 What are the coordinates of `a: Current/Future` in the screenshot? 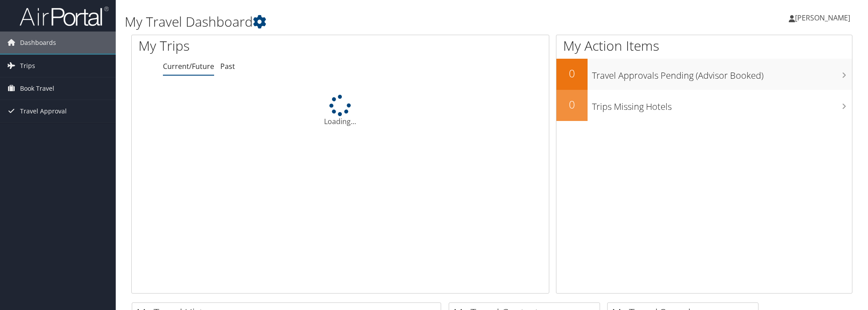 It's located at (189, 66).